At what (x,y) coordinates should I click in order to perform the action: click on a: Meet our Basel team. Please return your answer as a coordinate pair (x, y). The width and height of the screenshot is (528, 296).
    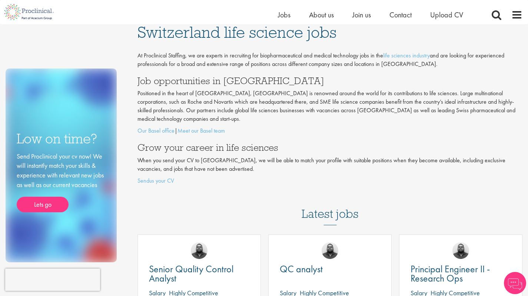
    Looking at the image, I should click on (201, 131).